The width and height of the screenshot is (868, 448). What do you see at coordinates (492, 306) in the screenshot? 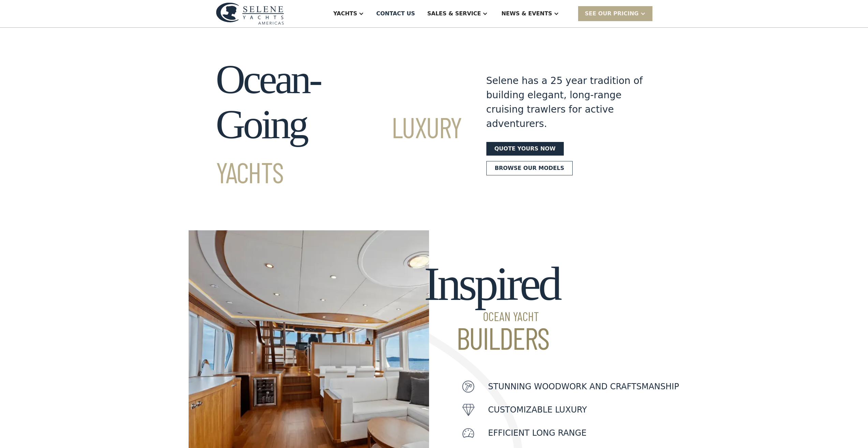
I see `h2: Inspired` at bounding box center [492, 306].